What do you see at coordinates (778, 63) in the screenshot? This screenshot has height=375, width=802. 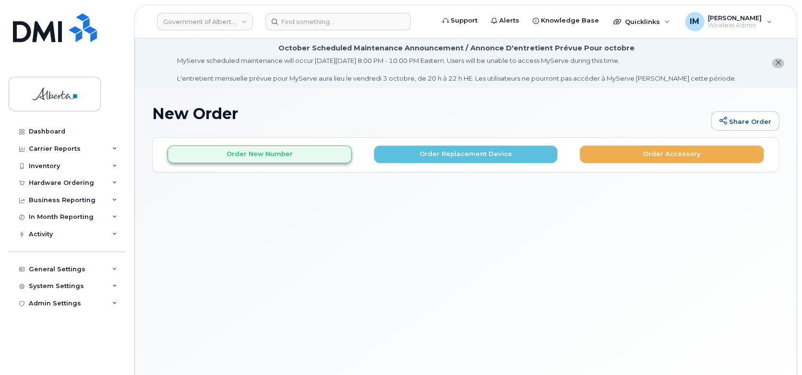 I see `button: close notification` at bounding box center [778, 63].